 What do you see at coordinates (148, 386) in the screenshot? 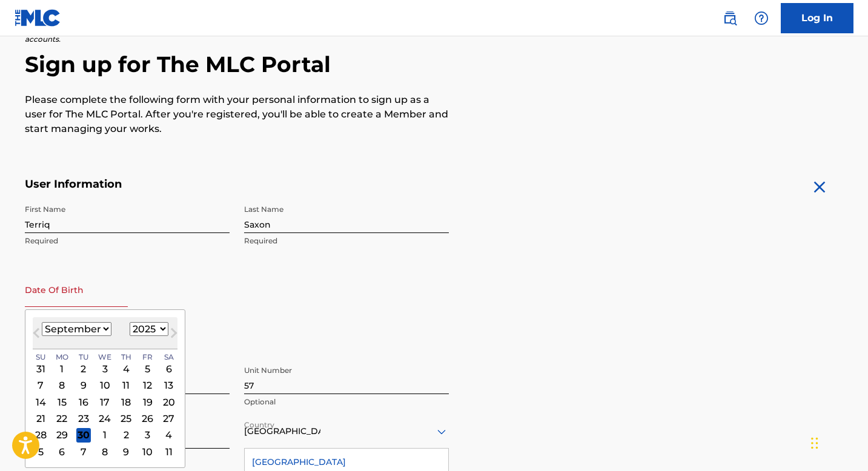
I see `div: Choose Friday, September 12th, 2025` at bounding box center [148, 386].